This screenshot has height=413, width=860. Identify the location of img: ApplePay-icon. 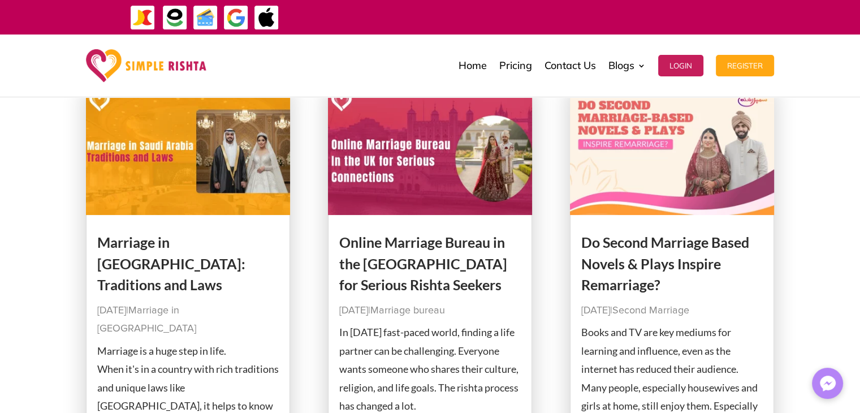
(266, 18).